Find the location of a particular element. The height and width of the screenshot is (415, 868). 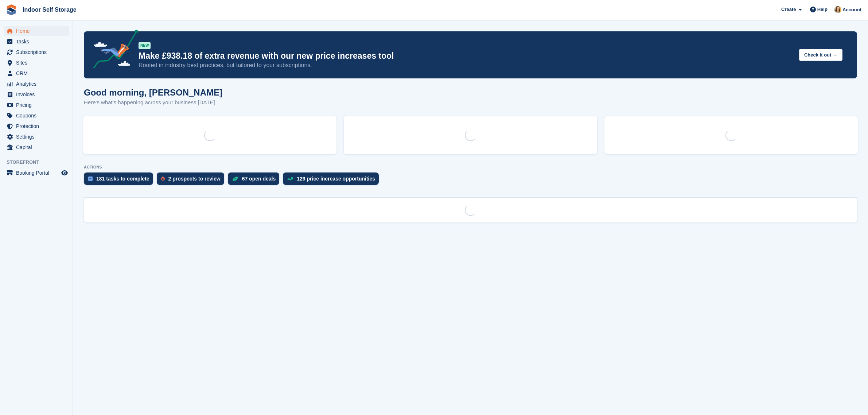

span: Capital is located at coordinates (38, 147).